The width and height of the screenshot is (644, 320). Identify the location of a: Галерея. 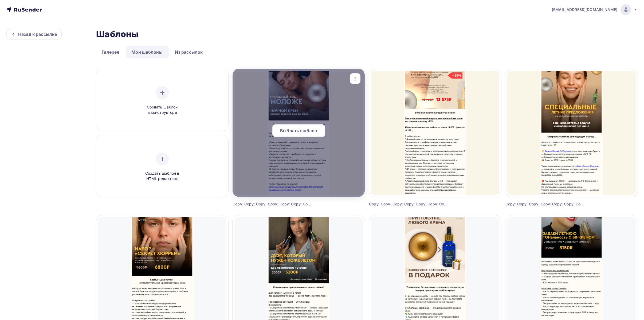
(111, 52).